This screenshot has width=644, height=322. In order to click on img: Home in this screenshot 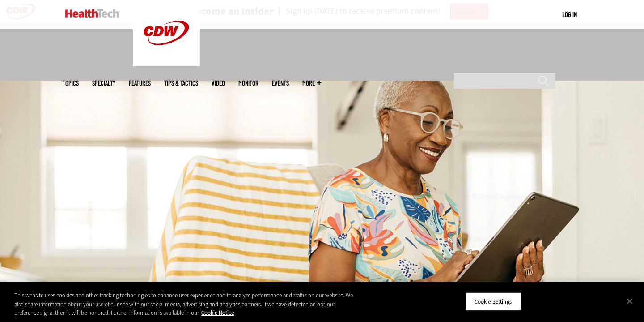, I will do `click(92, 13)`.